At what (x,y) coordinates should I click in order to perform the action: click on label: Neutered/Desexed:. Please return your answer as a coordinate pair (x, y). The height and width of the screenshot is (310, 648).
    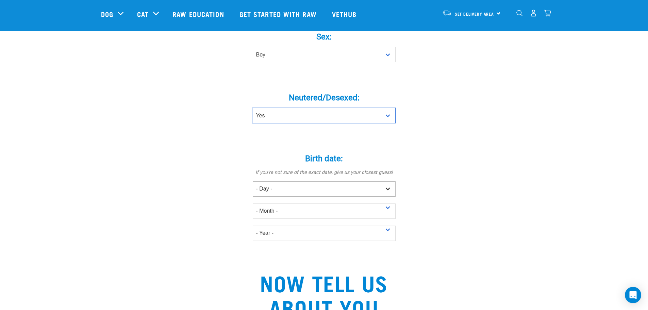
    Looking at the image, I should click on (324, 98).